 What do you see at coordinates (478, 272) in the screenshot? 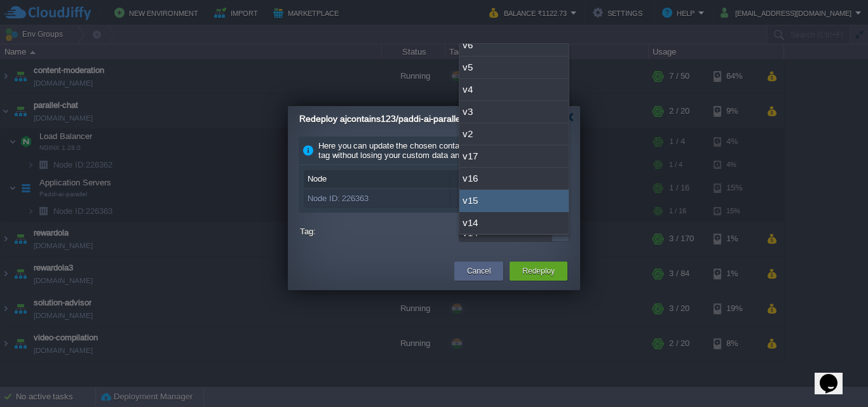
I see `button: Cancel` at bounding box center [478, 272].